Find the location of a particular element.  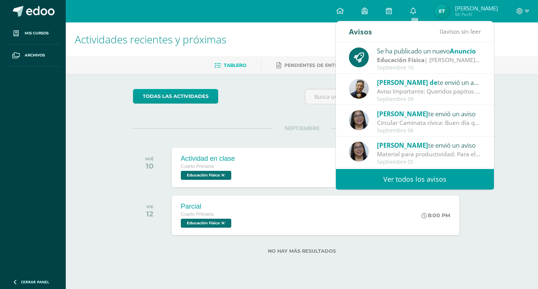

div: VIE is located at coordinates (150, 207).